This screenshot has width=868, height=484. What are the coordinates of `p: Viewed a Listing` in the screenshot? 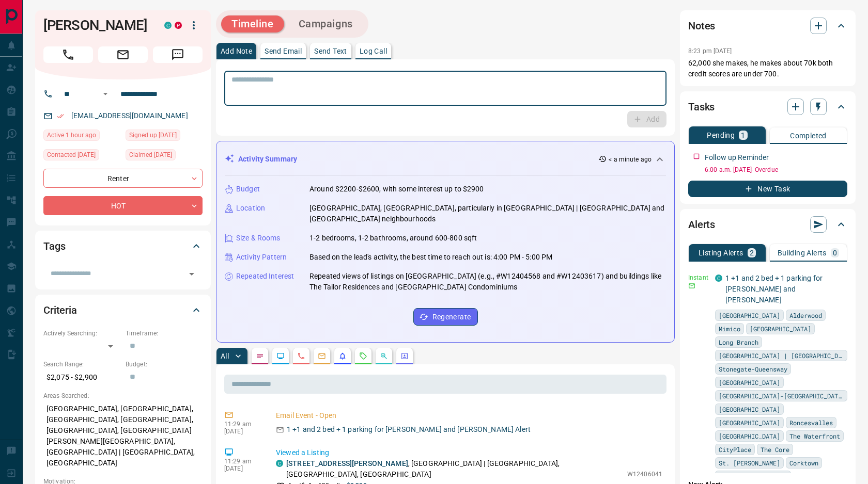 It's located at (469, 453).